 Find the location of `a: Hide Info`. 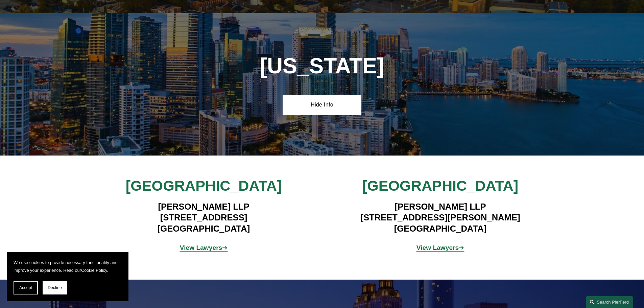

a: Hide Info is located at coordinates (322, 105).